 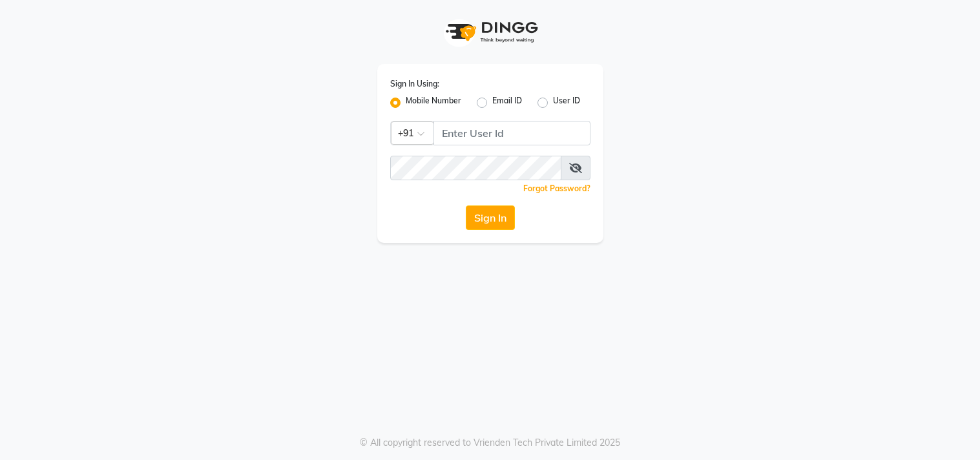 I want to click on button: Sign In, so click(x=490, y=218).